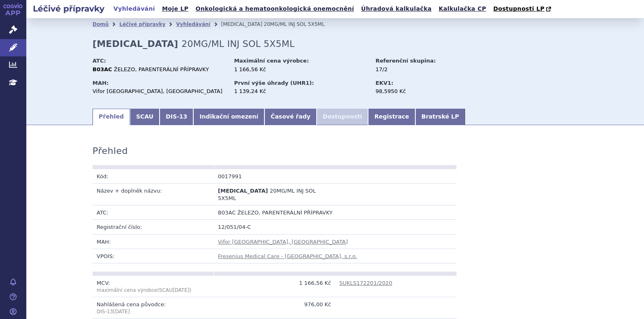 The image size is (644, 319). I want to click on strong: MAH:, so click(101, 83).